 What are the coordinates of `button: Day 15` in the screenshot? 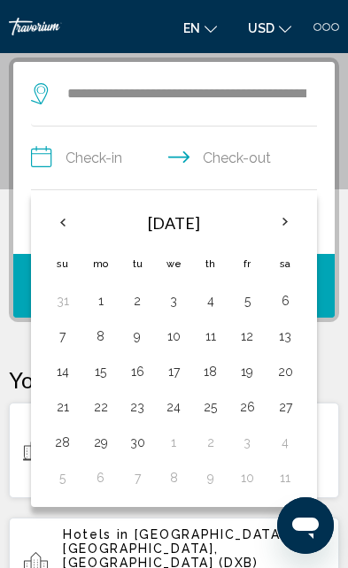 It's located at (100, 372).